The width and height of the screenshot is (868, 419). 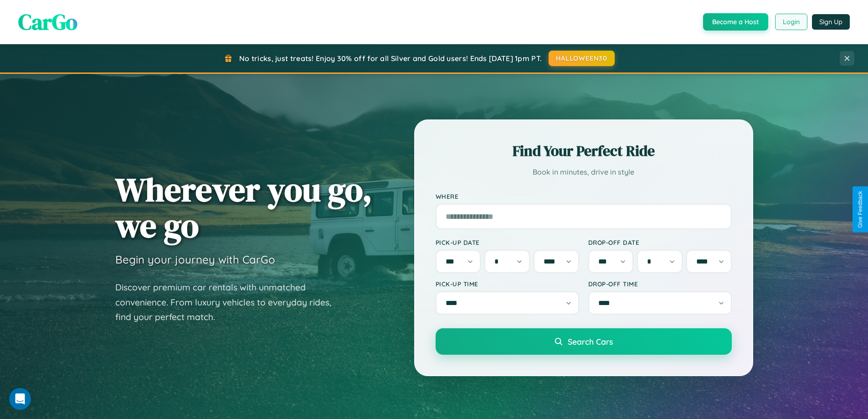 What do you see at coordinates (660, 242) in the screenshot?
I see `label: Drop-off Date` at bounding box center [660, 242].